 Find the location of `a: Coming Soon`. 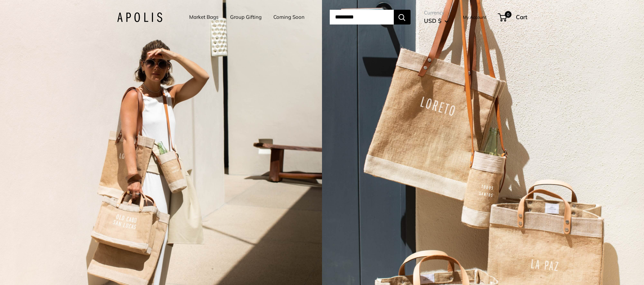

a: Coming Soon is located at coordinates (289, 17).